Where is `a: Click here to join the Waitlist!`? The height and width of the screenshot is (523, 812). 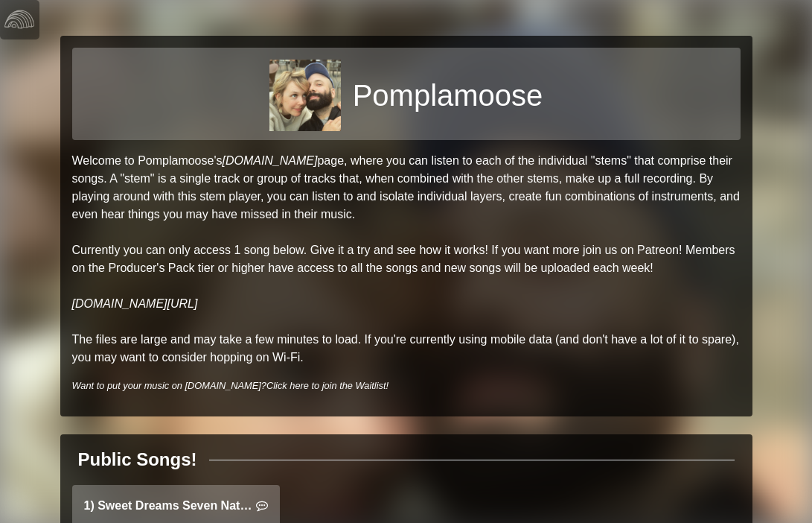 a: Click here to join the Waitlist! is located at coordinates (328, 385).